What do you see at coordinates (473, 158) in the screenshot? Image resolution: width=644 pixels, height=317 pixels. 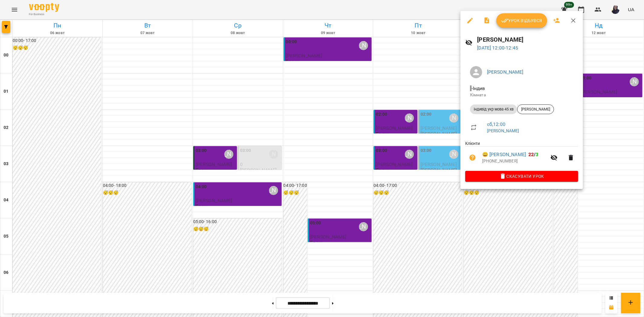 I see `button: Візит ще не сплачено. Додати оплату?` at bounding box center [473, 158].